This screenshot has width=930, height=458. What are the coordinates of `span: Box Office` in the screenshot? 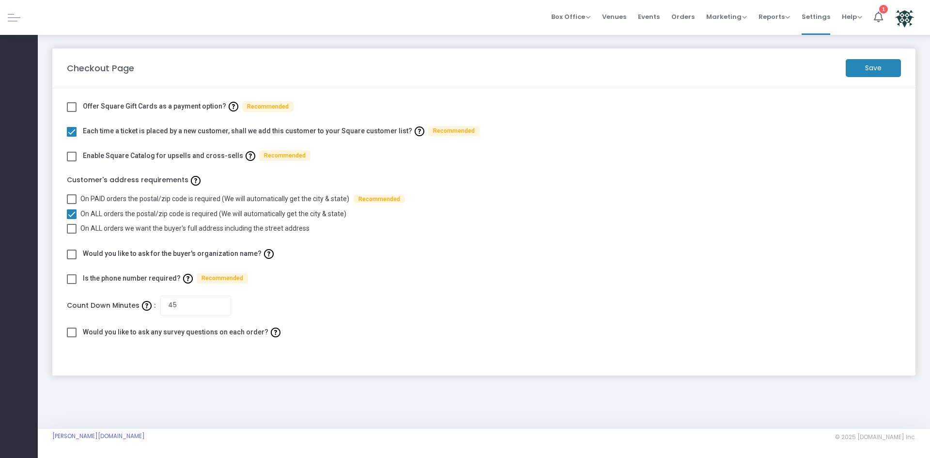 It's located at (570, 16).